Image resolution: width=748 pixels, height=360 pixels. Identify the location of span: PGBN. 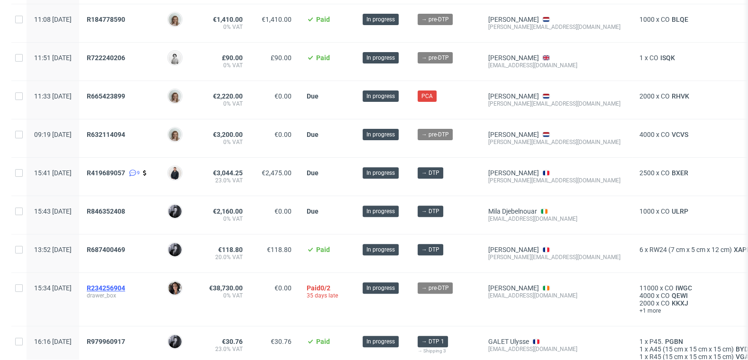
(674, 342).